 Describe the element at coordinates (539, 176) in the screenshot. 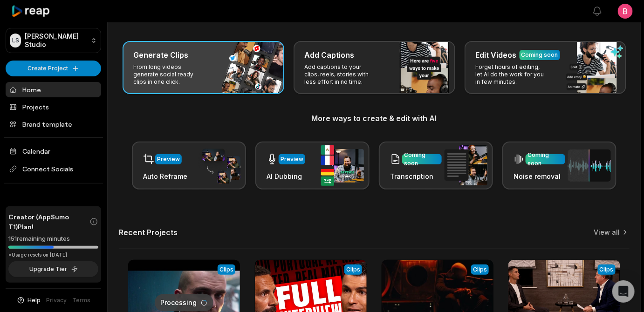

I see `h3: Noise removal` at that location.